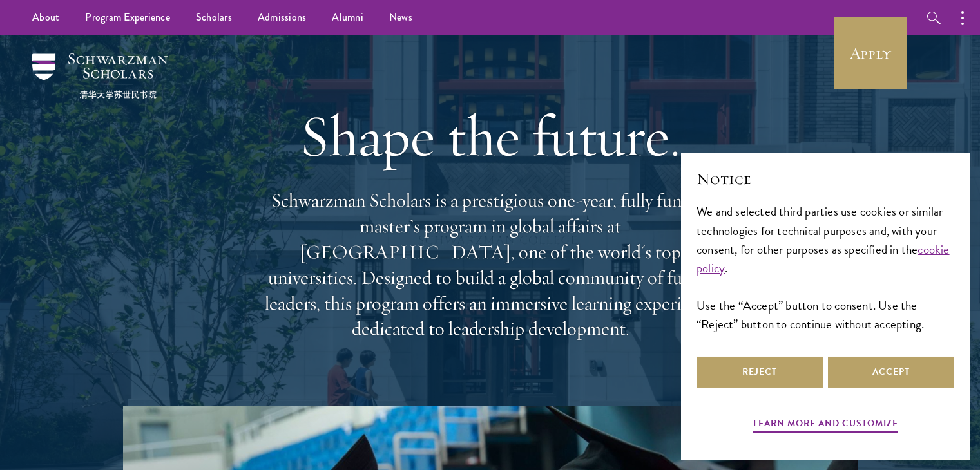  What do you see at coordinates (825, 179) in the screenshot?
I see `h2: Notice` at bounding box center [825, 179].